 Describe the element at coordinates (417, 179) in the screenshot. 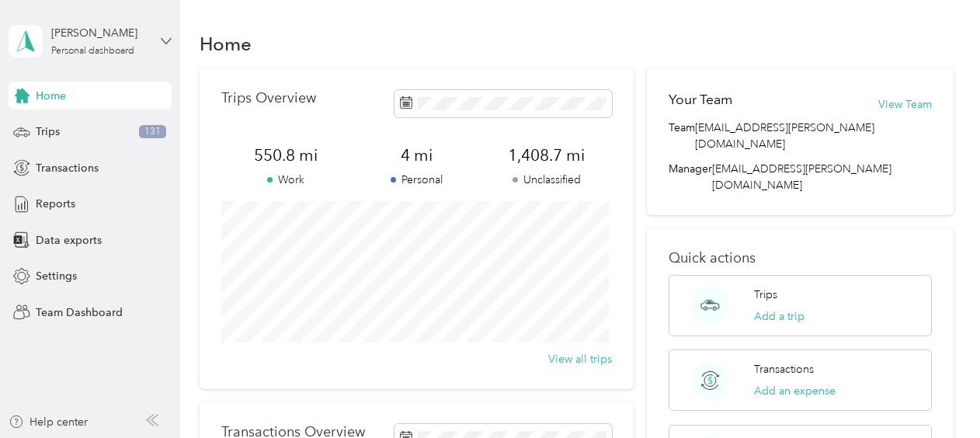

I see `p: Personal` at that location.